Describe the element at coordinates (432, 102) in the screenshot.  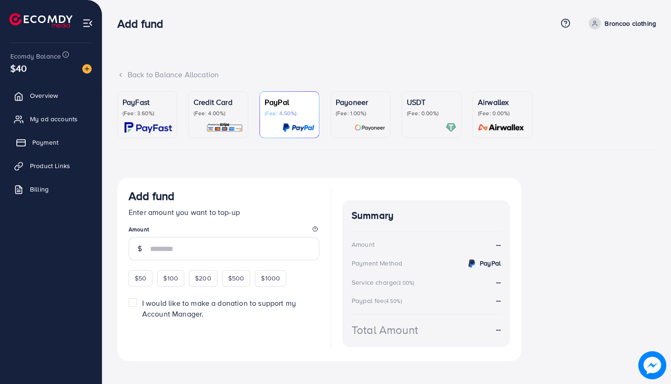
I see `p: USDT` at that location.